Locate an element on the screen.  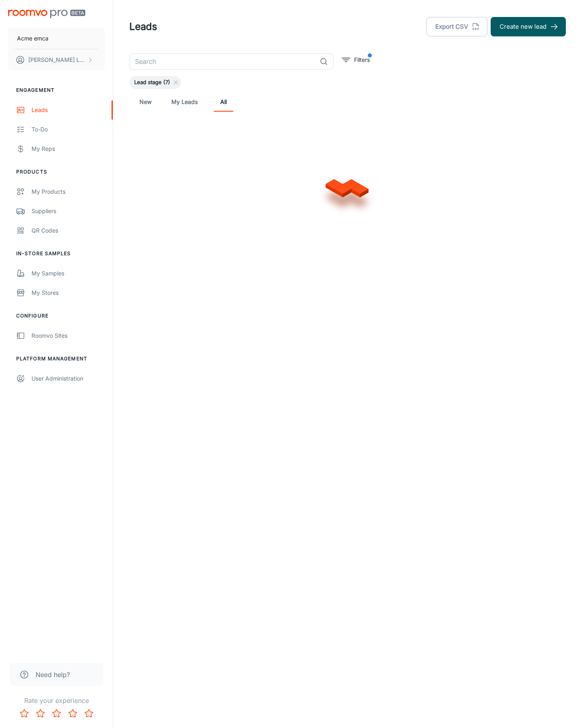
div: My Samples is located at coordinates (68, 273).